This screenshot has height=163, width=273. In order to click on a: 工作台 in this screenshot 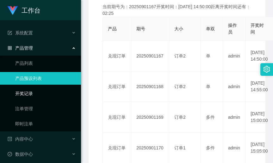, I will do `click(24, 10)`.